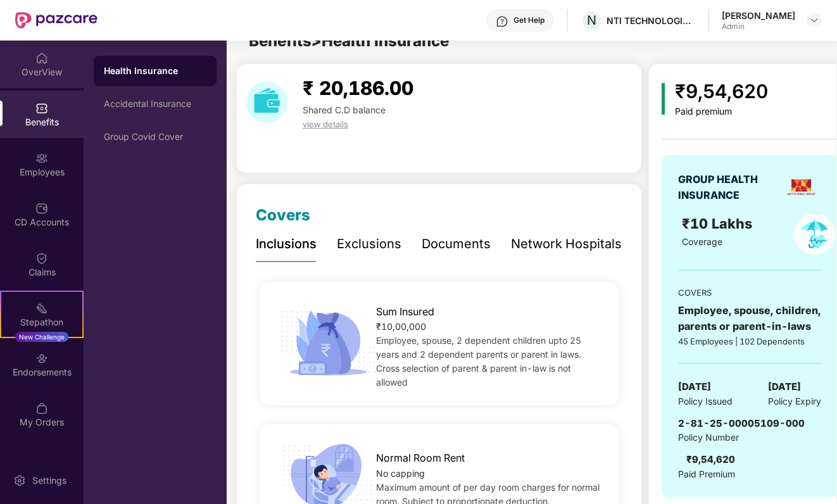 The image size is (837, 504). What do you see at coordinates (358, 88) in the screenshot?
I see `span: ₹ 20,186.00` at bounding box center [358, 88].